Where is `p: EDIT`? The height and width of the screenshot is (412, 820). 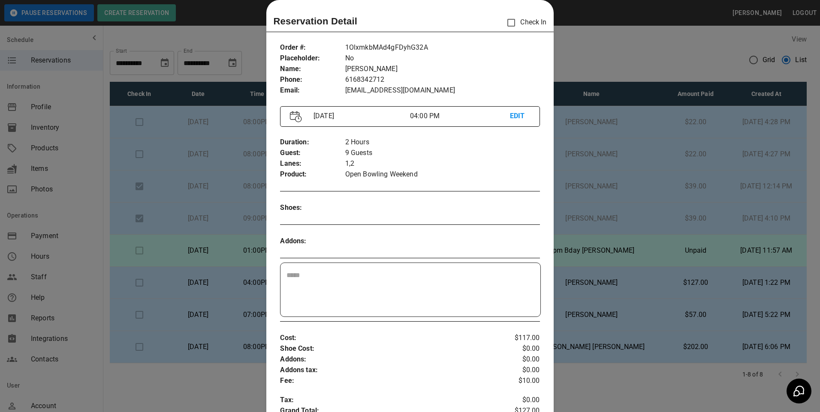 p: EDIT is located at coordinates (520, 116).